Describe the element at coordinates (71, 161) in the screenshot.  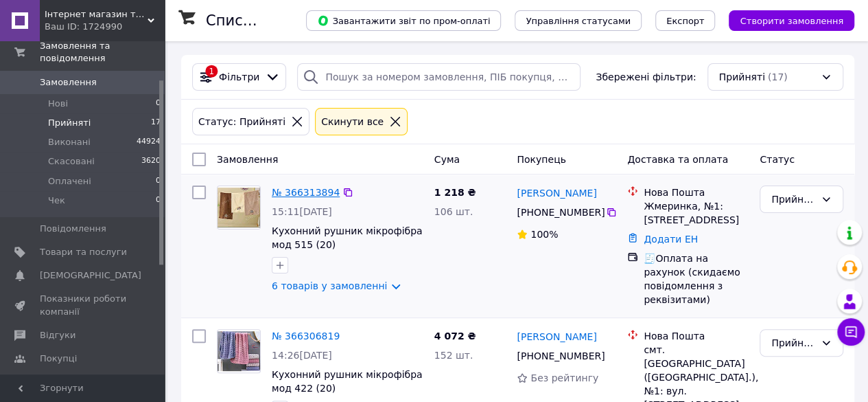
I see `span: Скасовані` at that location.